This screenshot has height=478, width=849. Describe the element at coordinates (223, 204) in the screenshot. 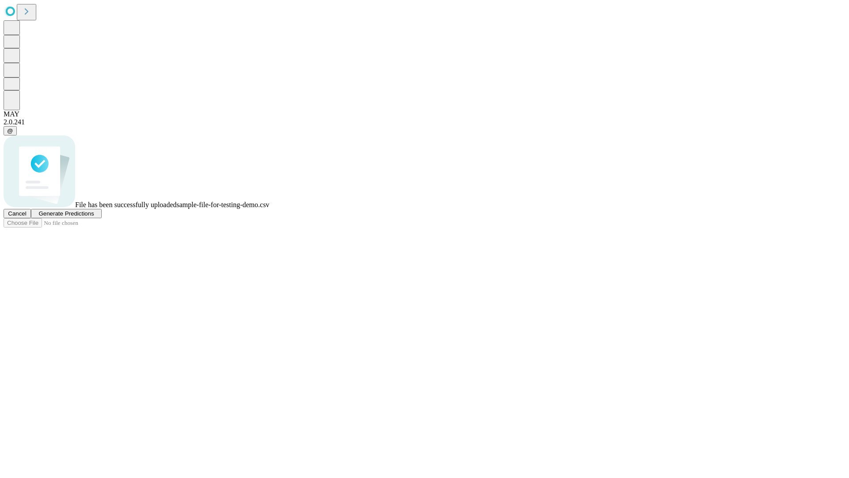

I see `span: sample-file-for-testing-demo.csv` at that location.